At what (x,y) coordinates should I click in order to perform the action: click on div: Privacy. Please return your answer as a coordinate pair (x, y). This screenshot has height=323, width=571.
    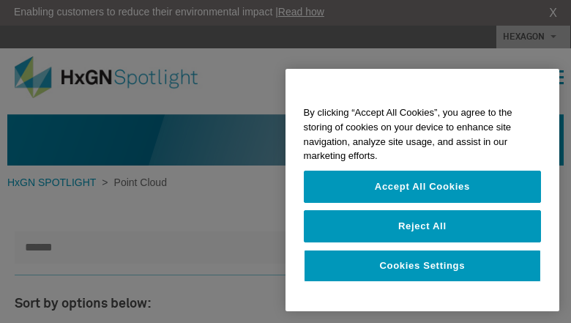
    Looking at the image, I should click on (422, 190).